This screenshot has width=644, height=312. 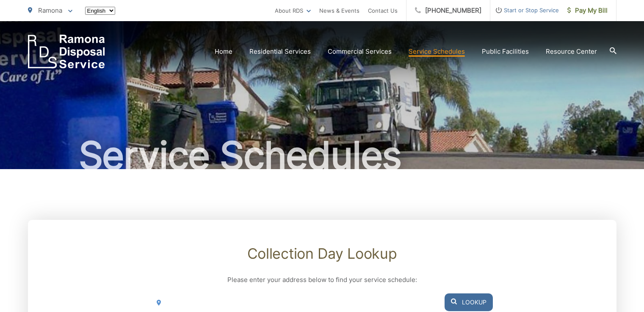 What do you see at coordinates (67, 52) in the screenshot?
I see `a: EDCD logo. Return to the homepage.` at bounding box center [67, 52].